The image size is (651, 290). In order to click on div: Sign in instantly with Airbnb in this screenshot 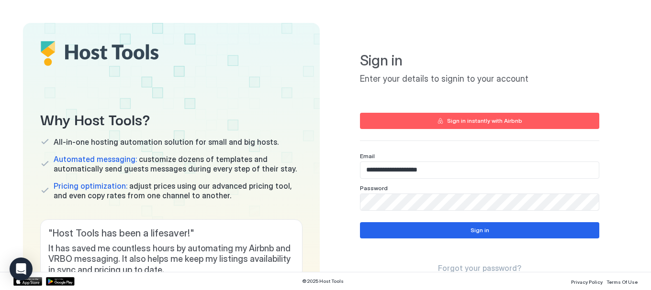, I will do `click(484, 121)`.